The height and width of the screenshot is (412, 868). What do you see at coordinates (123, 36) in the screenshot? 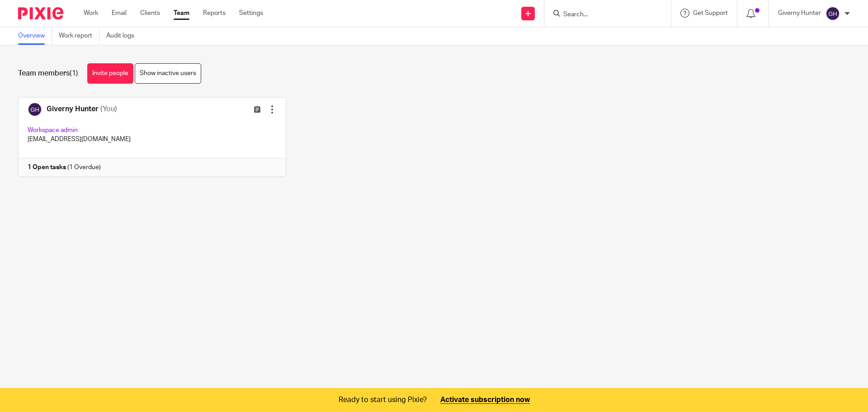
I see `a: Audit logs` at bounding box center [123, 36].